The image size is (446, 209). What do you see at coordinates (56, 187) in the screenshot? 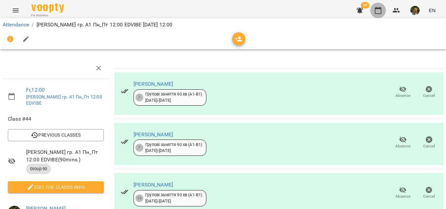
I see `button: Edit the class's Info` at bounding box center [56, 187].